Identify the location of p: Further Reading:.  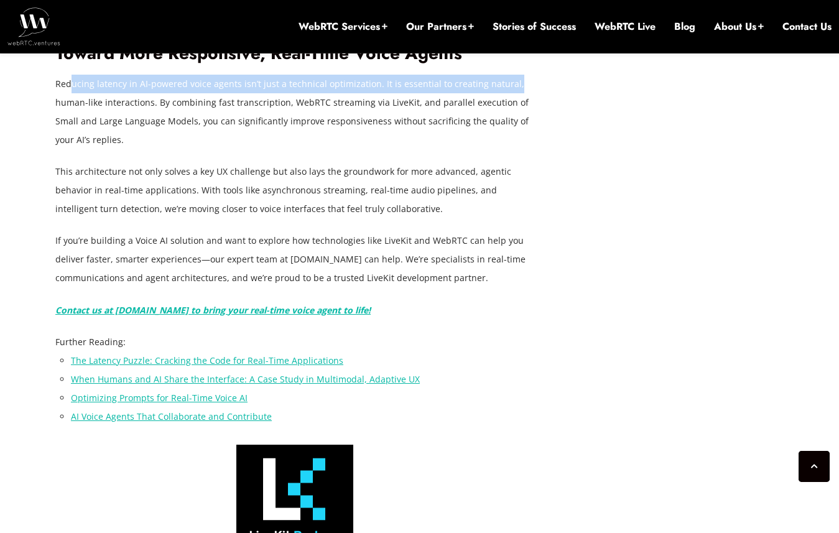
(295, 342).